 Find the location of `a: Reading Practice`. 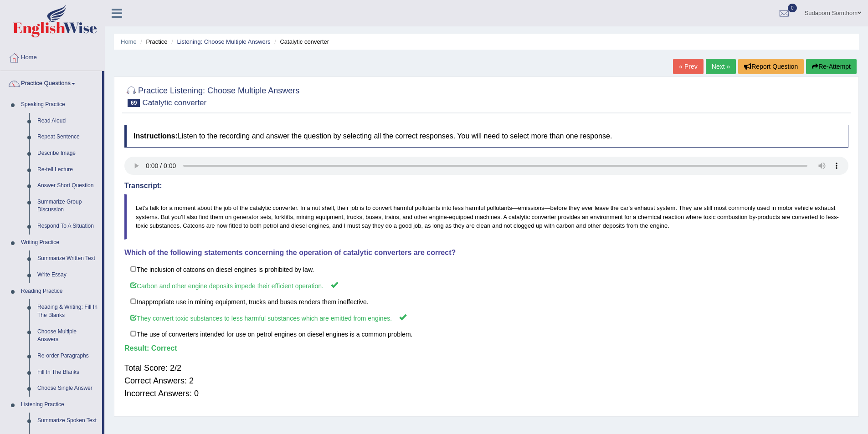

a: Reading Practice is located at coordinates (59, 291).